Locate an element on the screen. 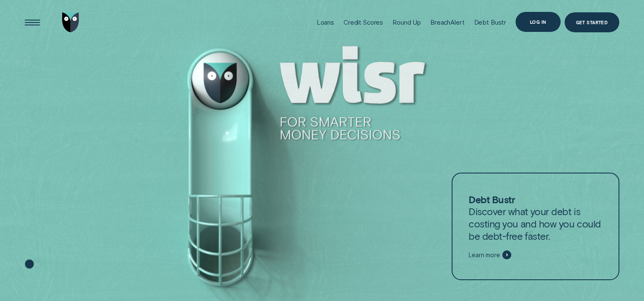  button: Open Menu is located at coordinates (32, 23).